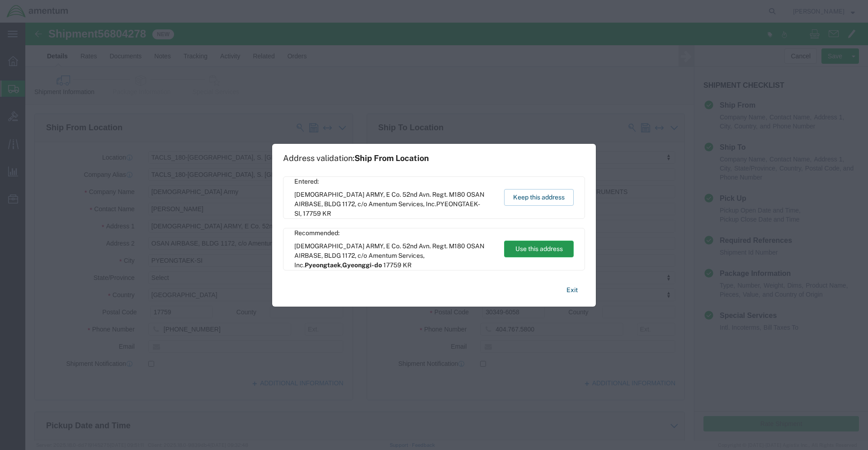 Image resolution: width=868 pixels, height=450 pixels. I want to click on span: Recommended:, so click(395, 233).